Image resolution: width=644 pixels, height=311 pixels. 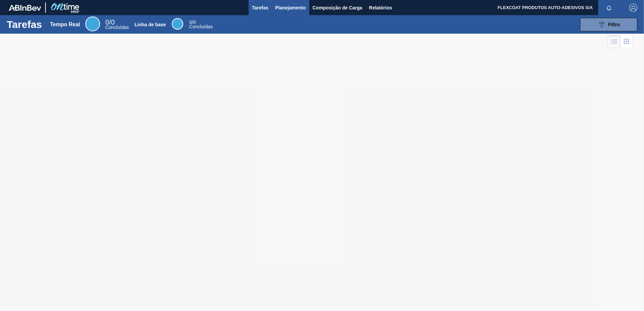 I want to click on img: Logout, so click(x=633, y=8).